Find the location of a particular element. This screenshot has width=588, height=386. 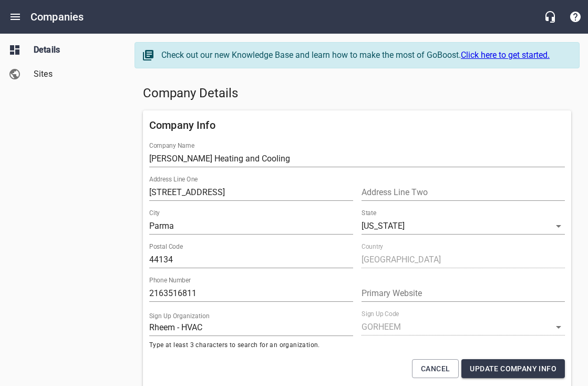

label: Address Line One is located at coordinates (173, 179).